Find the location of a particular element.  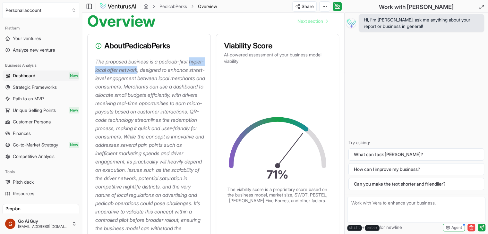

span: Pitch deck is located at coordinates (23, 182).